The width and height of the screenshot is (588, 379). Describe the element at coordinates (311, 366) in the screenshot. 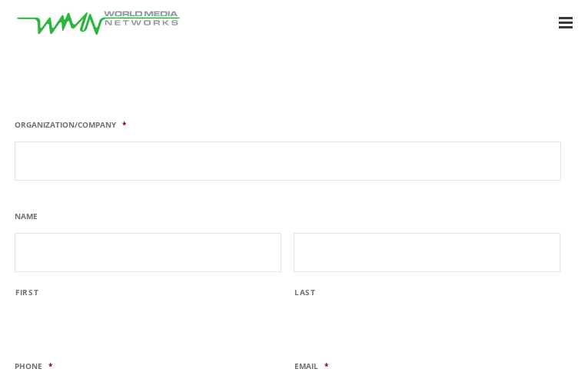

I see `label: Email` at that location.